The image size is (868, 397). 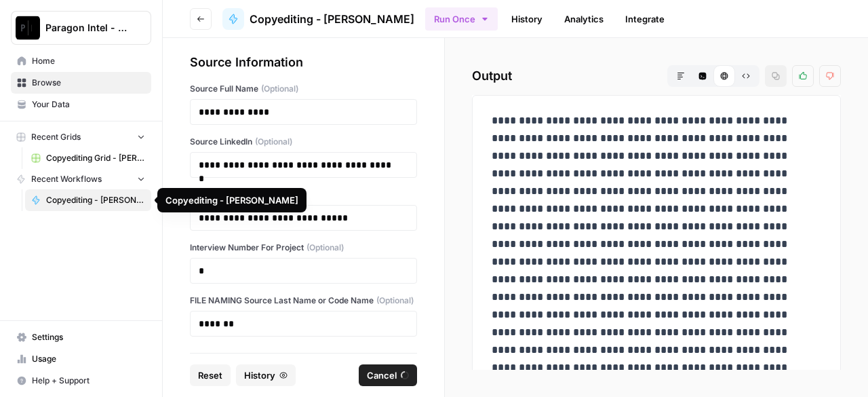 I want to click on div: Source Information, so click(x=303, y=62).